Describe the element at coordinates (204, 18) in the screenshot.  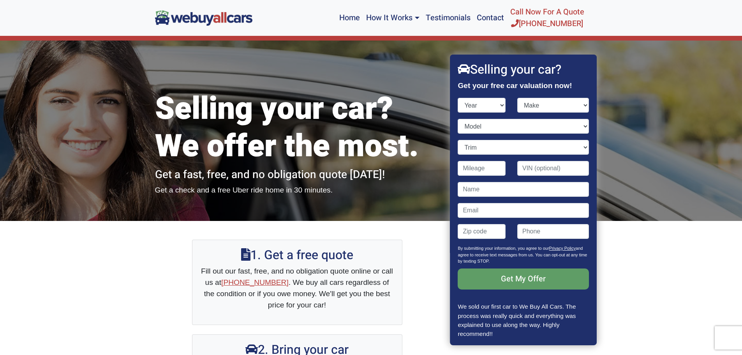
I see `img: We Buy All Cars in NJ logo` at that location.